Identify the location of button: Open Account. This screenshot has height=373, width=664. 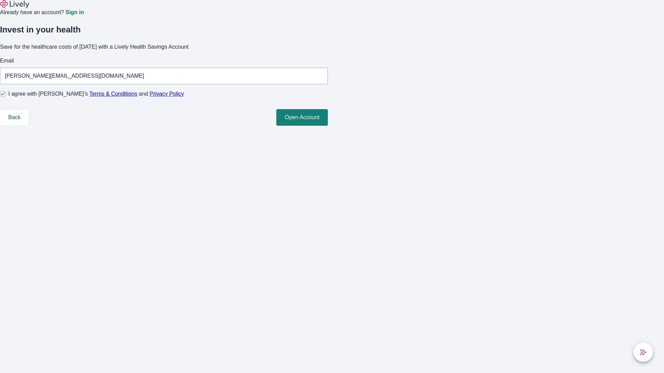
(302, 118).